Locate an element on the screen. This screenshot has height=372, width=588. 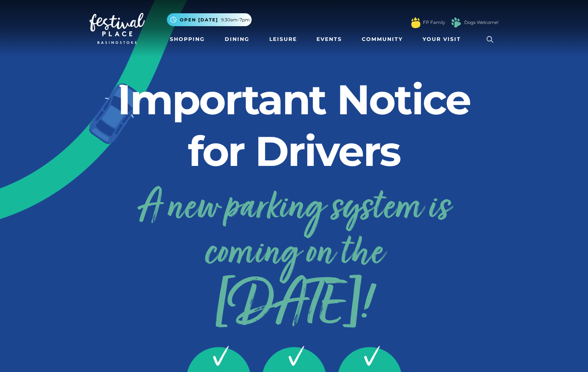
a: Events is located at coordinates (329, 39).